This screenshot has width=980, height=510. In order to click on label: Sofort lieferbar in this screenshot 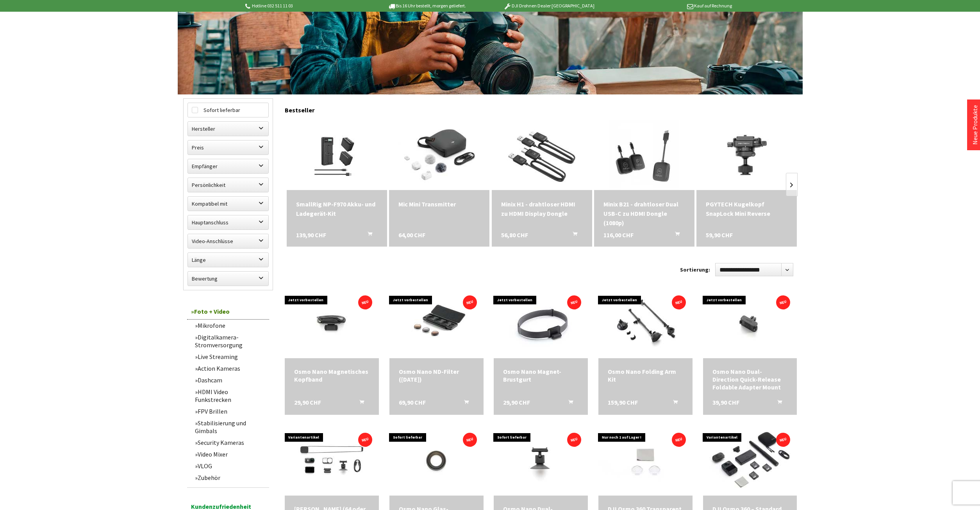, I will do `click(228, 110)`.